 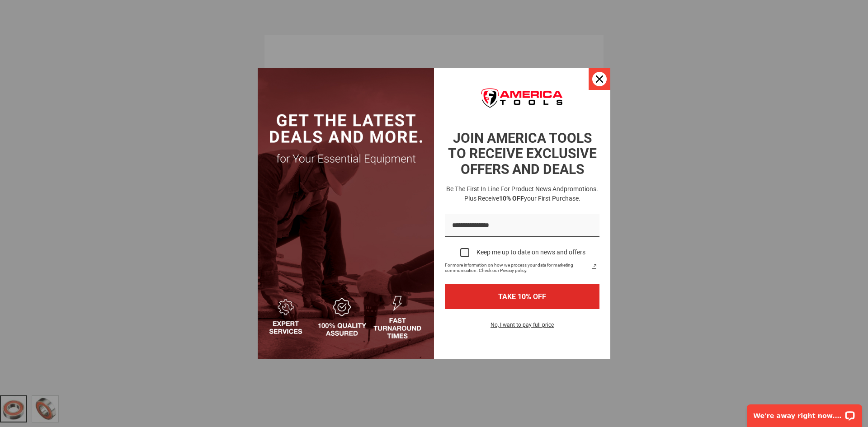 I want to click on input: Email field, so click(x=522, y=225).